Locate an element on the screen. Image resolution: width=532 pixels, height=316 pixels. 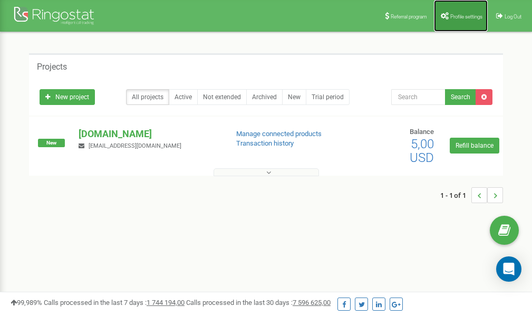
a: Active is located at coordinates (183, 97).